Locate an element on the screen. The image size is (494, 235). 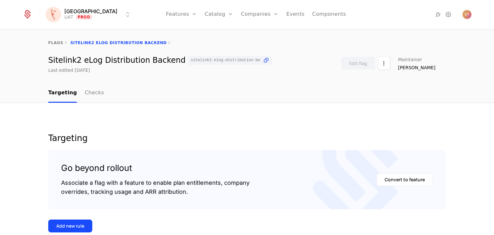
div: UAT is located at coordinates (69, 17).